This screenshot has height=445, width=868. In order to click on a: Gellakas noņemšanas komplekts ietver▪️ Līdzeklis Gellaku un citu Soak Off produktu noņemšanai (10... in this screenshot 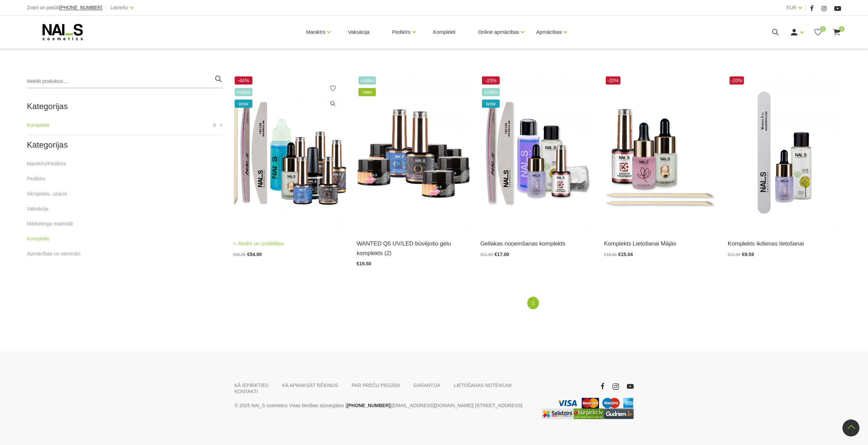, I will do `click(537, 153)`.